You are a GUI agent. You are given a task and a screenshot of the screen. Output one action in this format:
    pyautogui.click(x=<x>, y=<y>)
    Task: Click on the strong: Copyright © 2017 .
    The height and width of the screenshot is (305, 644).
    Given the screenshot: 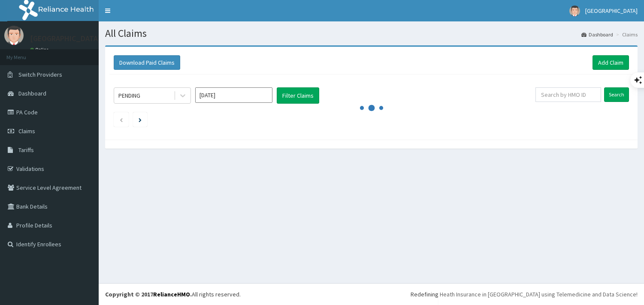 What is the action you would take?
    pyautogui.click(x=148, y=294)
    